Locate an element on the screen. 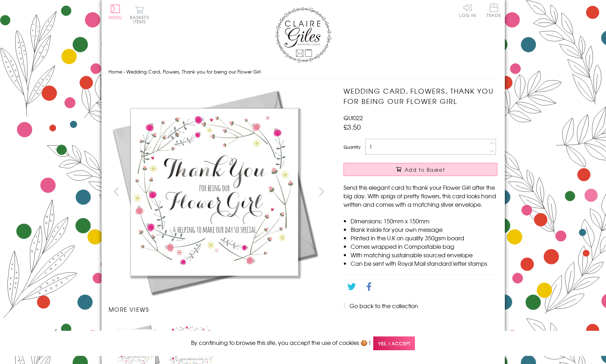 This screenshot has width=606, height=364. li: With matching sustainable sourced envelope is located at coordinates (424, 255).